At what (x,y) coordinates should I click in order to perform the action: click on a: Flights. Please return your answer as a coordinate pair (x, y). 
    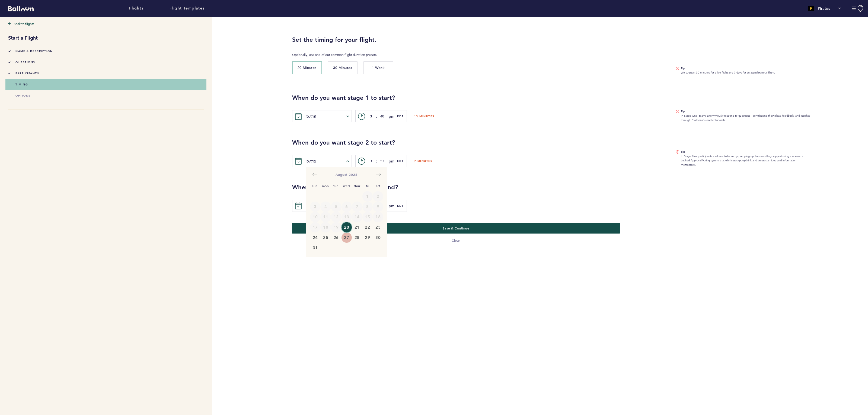
    Looking at the image, I should click on (136, 8).